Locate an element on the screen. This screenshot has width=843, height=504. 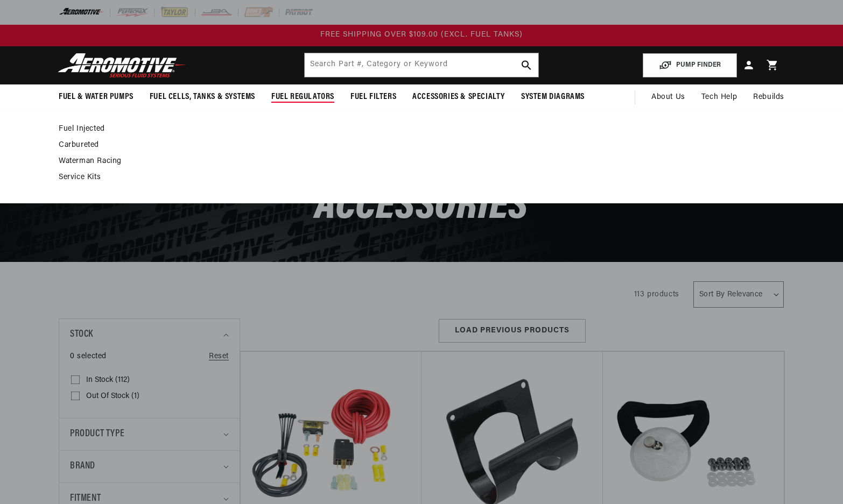
a: Fuel Injected is located at coordinates (416, 129).